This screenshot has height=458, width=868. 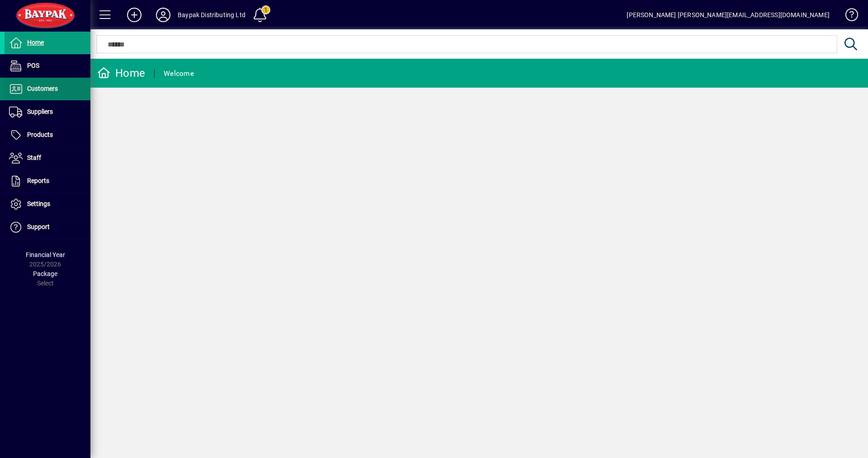 I want to click on a: Support, so click(x=47, y=227).